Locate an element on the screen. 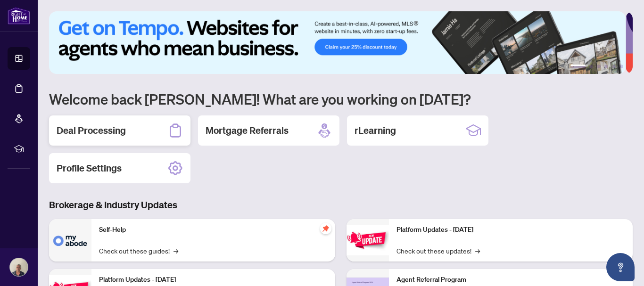  h2: Mortgage Referrals is located at coordinates (247, 131).